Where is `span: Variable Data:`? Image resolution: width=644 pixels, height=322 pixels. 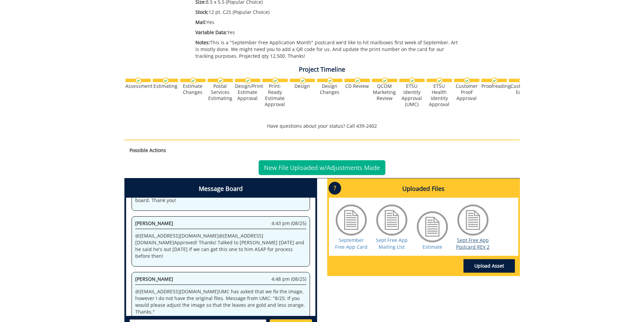
span: Variable Data: is located at coordinates (211, 32).